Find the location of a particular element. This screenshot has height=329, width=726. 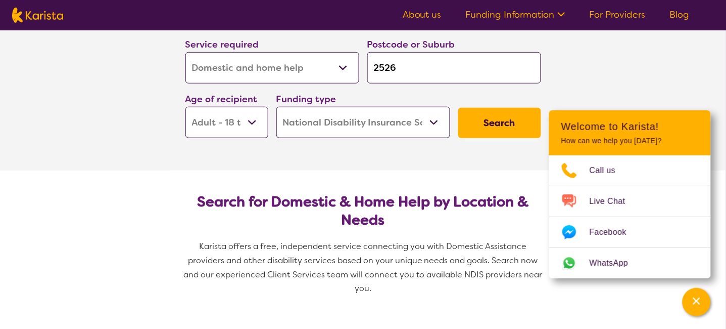

button: Channel Menu is located at coordinates (697, 302).